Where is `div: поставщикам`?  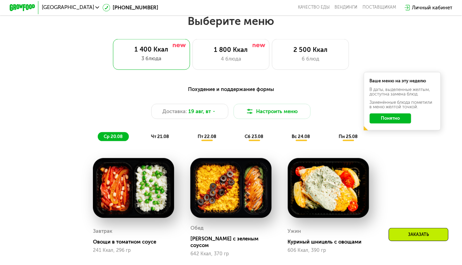 div: поставщикам is located at coordinates (380, 7).